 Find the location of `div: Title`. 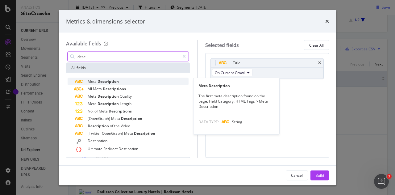

div: Title is located at coordinates (237, 63).